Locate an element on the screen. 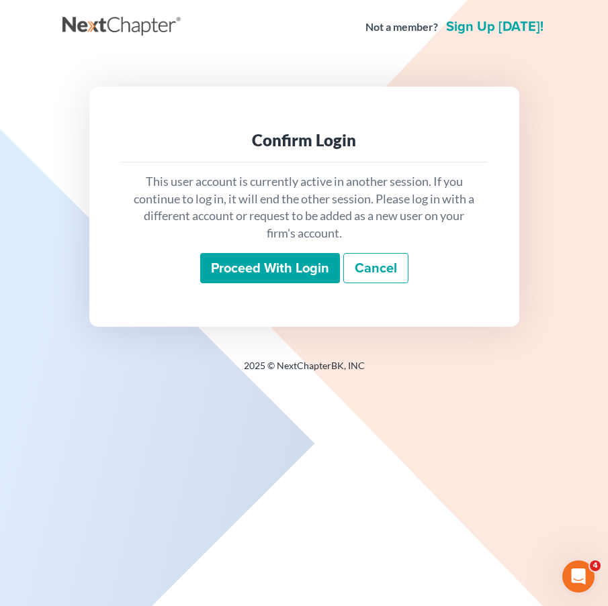  div: 2025 © NextChapterBK, INC is located at coordinates (304, 371).